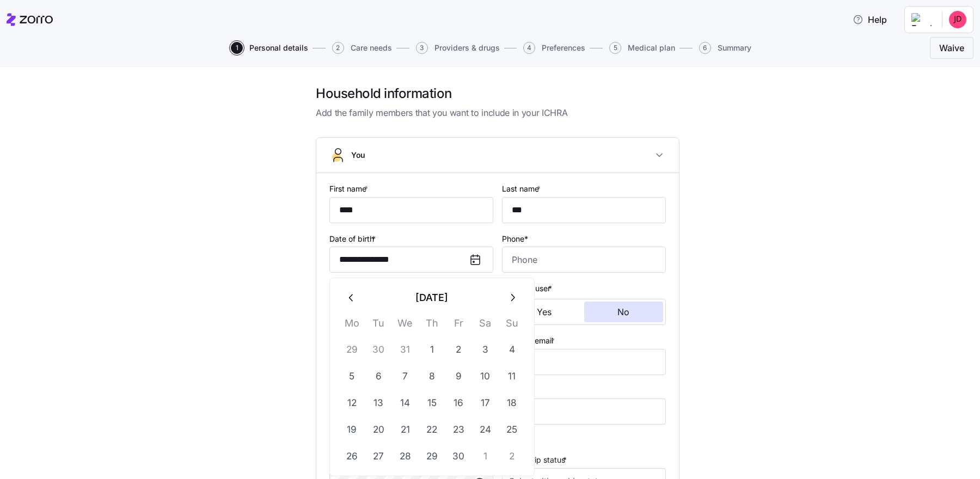  Describe the element at coordinates (511, 350) in the screenshot. I see `button: 4 September 1960` at that location.